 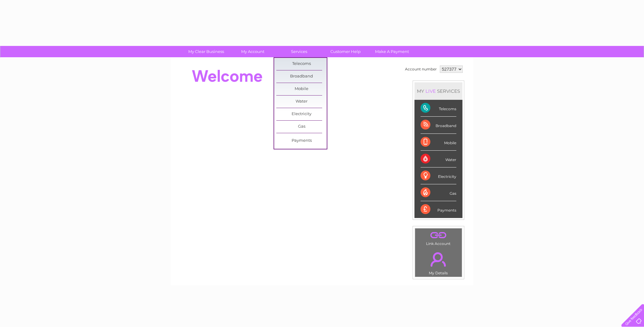 What do you see at coordinates (438, 209) in the screenshot?
I see `div: Payments` at bounding box center [438, 209].